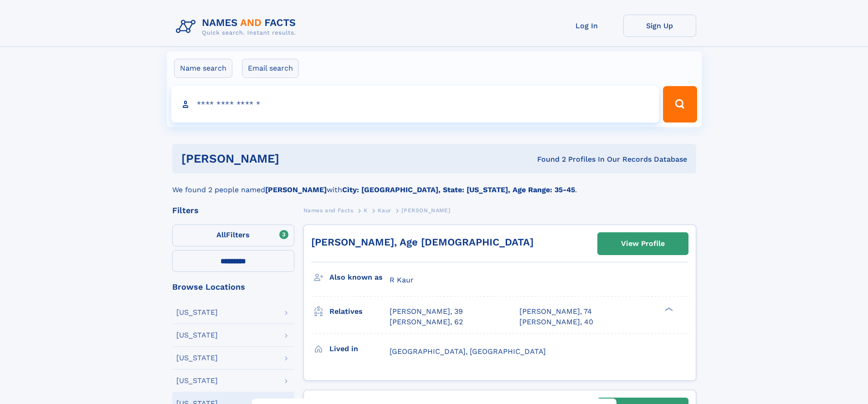 The width and height of the screenshot is (868, 404). Describe the element at coordinates (238, 27) in the screenshot. I see `img: Logo Names and Facts` at that location.